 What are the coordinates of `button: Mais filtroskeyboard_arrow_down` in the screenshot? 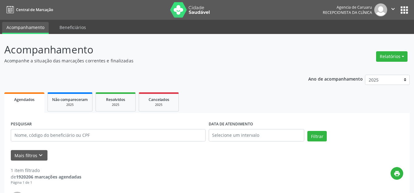 It's located at (29, 155).